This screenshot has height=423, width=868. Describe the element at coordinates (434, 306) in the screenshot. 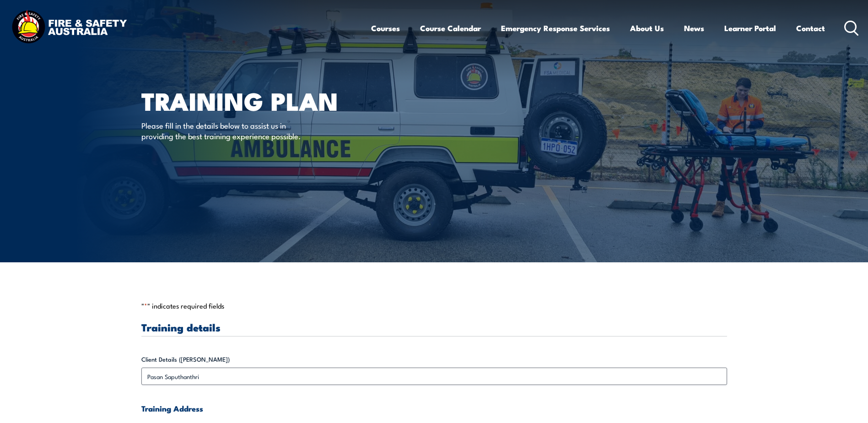

I see `p: " " indicates required fields` at that location.